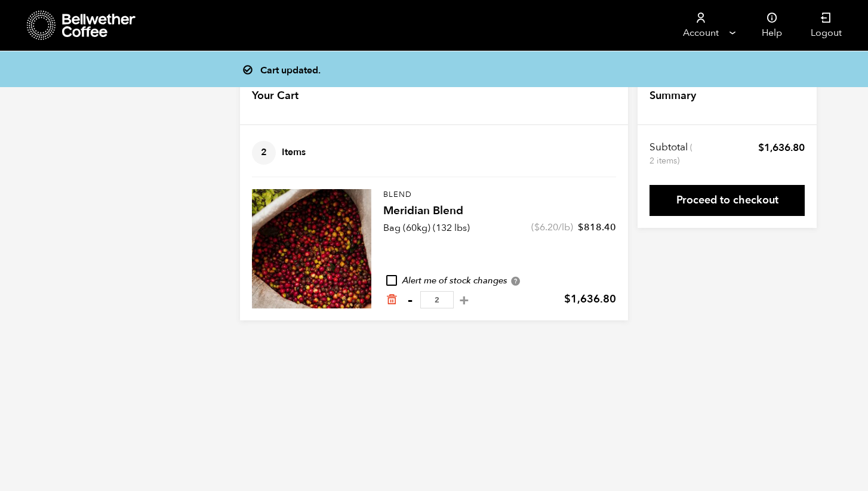  Describe the element at coordinates (264, 153) in the screenshot. I see `span: 2` at that location.